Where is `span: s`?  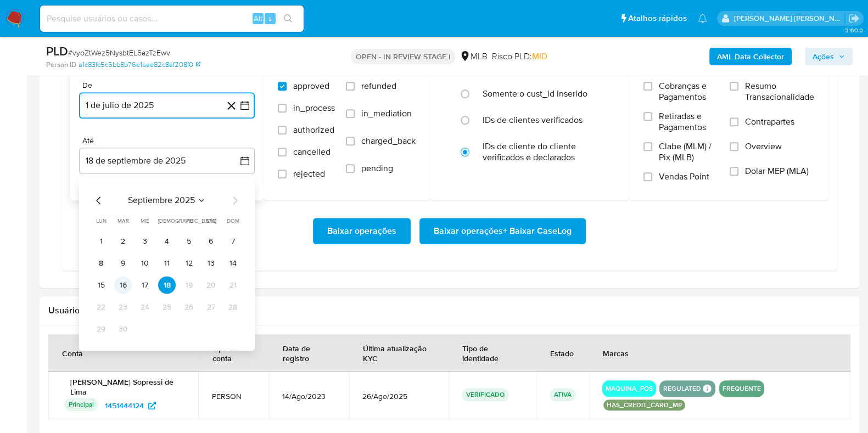 span: s is located at coordinates (270, 18).